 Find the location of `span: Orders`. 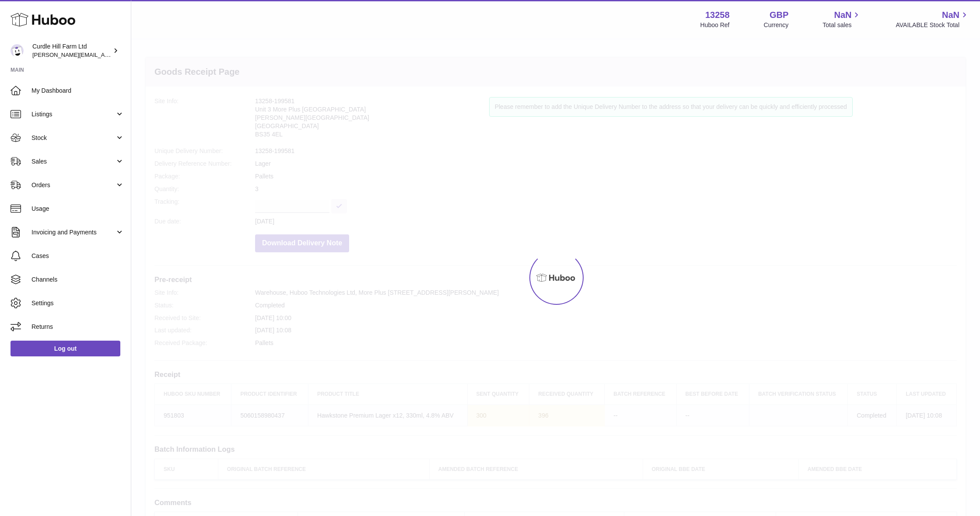

span: Orders is located at coordinates (73, 185).